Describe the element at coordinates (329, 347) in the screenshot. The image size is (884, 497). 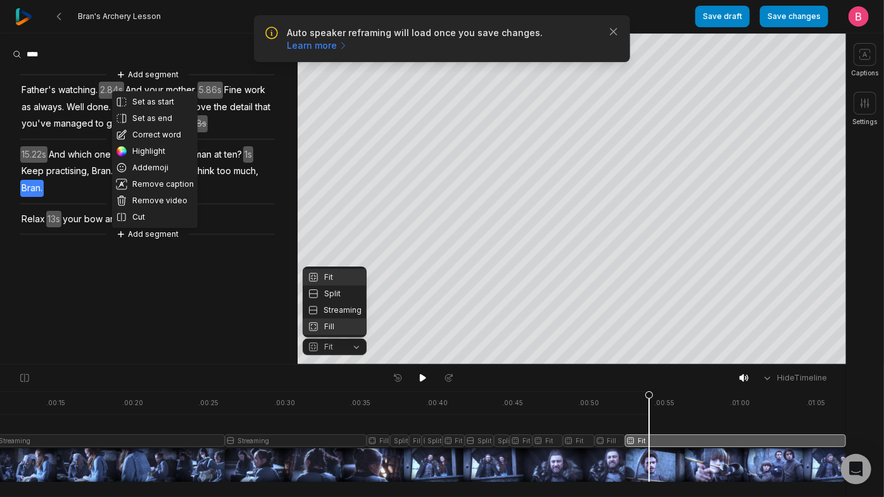
I see `span: Fit` at that location.